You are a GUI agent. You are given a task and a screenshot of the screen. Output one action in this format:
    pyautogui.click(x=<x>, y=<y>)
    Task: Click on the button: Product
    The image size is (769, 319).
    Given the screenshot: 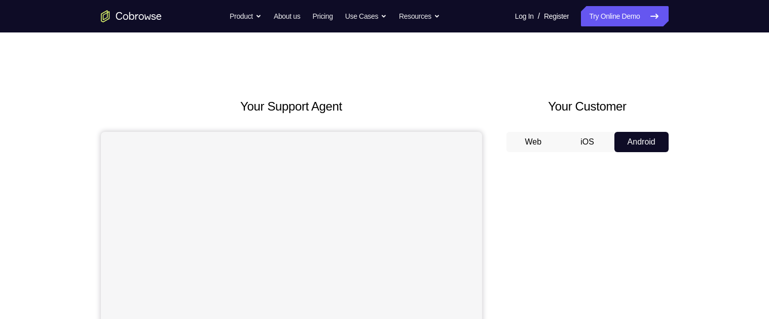 What is the action you would take?
    pyautogui.click(x=245, y=16)
    